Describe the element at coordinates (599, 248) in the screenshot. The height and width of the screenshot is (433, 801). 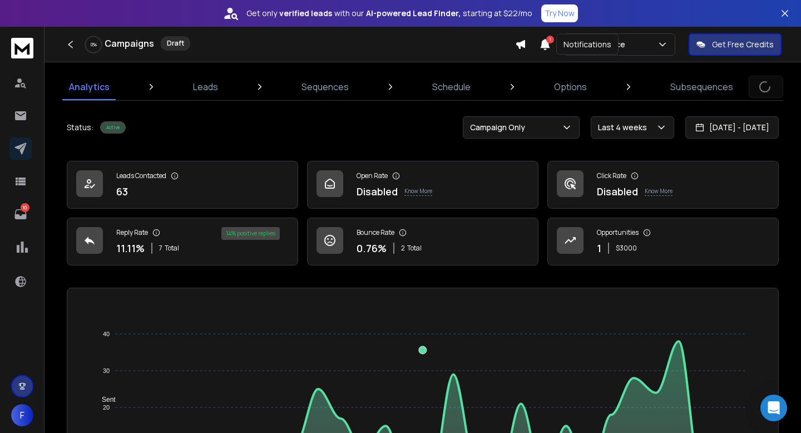
I see `p: 1` at that location.